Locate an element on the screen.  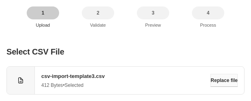
span: 1 is located at coordinates (43, 13).